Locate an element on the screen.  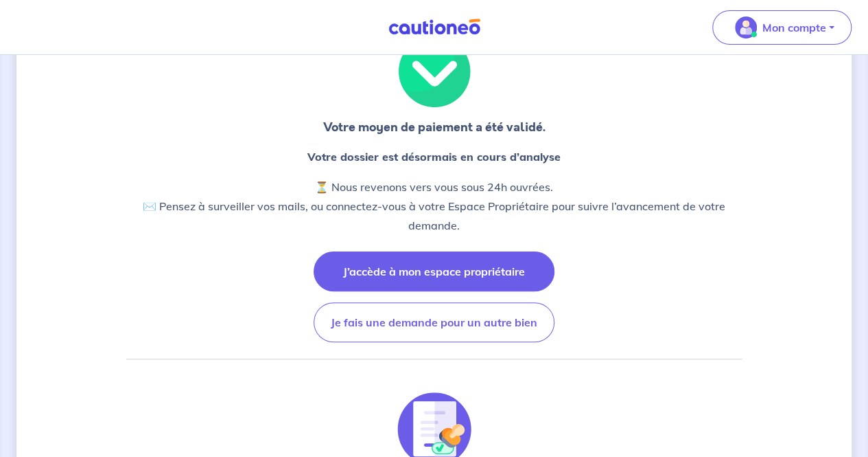
img: Cautioneo is located at coordinates (434, 26).